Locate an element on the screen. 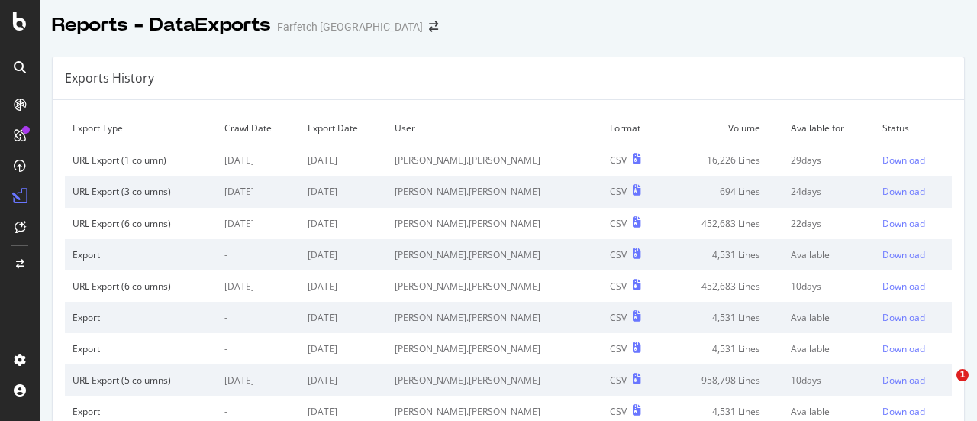 This screenshot has height=421, width=977. span: 1 is located at coordinates (963, 375).